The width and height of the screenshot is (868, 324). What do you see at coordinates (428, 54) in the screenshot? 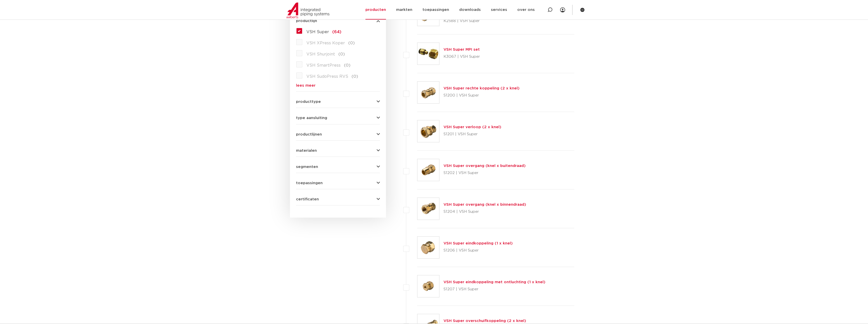
I see `img: Thumbnail for VSH Super MPI set` at bounding box center [428, 54].